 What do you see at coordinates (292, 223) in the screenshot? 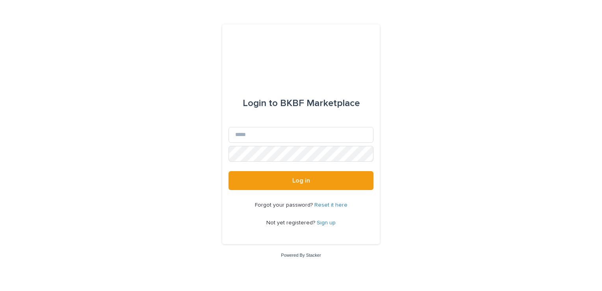
I see `span: Not yet registered?` at bounding box center [292, 223].